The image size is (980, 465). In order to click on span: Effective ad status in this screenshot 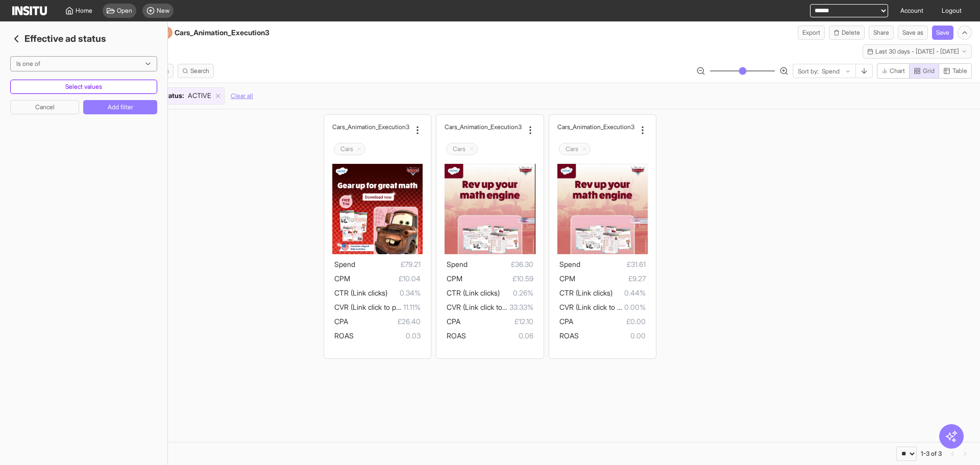, I will do `click(58, 39)`.